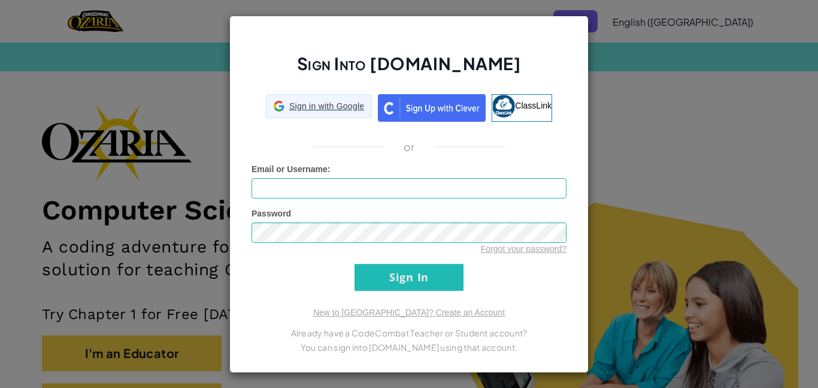 This screenshot has width=818, height=388. Describe the element at coordinates (409, 147) in the screenshot. I see `p: or` at that location.